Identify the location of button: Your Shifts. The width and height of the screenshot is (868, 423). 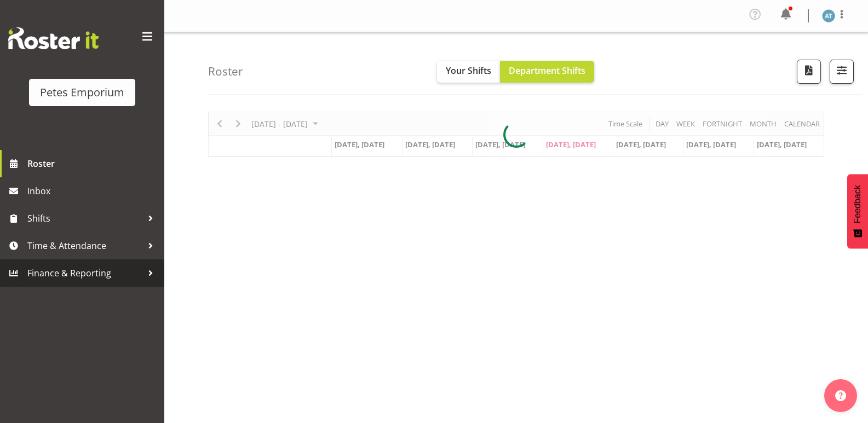
(468, 72).